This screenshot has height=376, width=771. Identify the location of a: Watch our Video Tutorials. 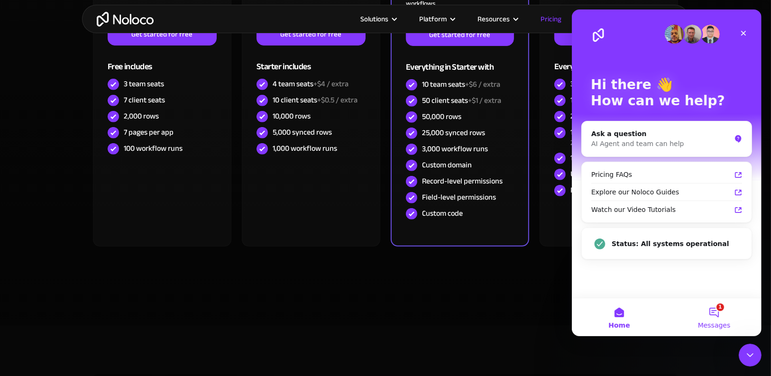
(95, 200).